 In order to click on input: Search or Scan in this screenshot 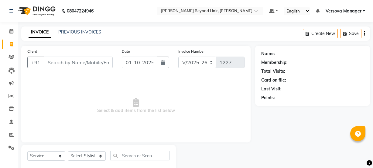, I will do `click(140, 155)`.